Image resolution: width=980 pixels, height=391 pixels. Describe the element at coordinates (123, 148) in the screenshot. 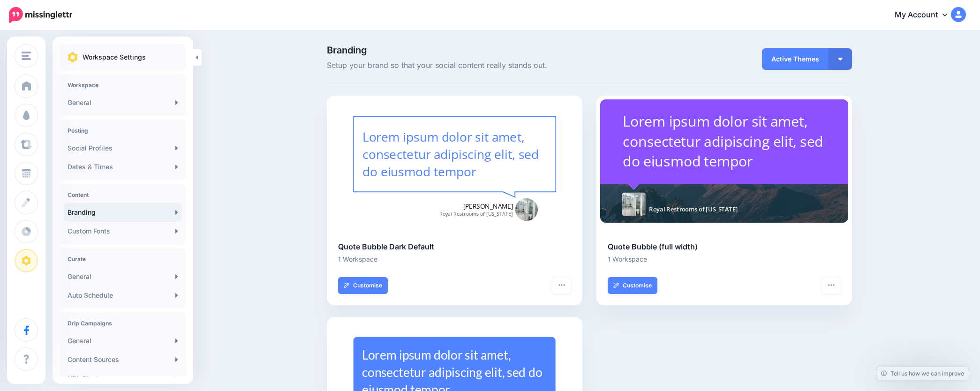

I see `a: Social Profiles` at that location.